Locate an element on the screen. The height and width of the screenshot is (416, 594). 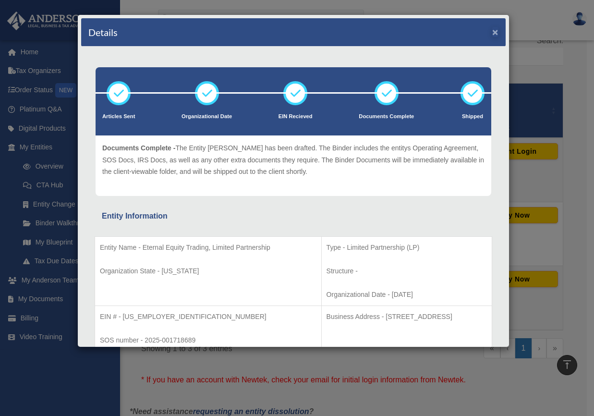
p: Shipped is located at coordinates (473, 117).